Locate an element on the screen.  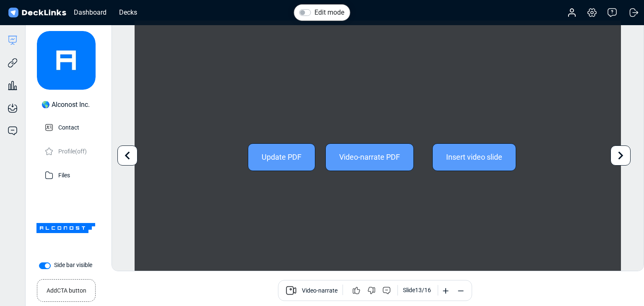
img: DeckLinks is located at coordinates (37, 13).